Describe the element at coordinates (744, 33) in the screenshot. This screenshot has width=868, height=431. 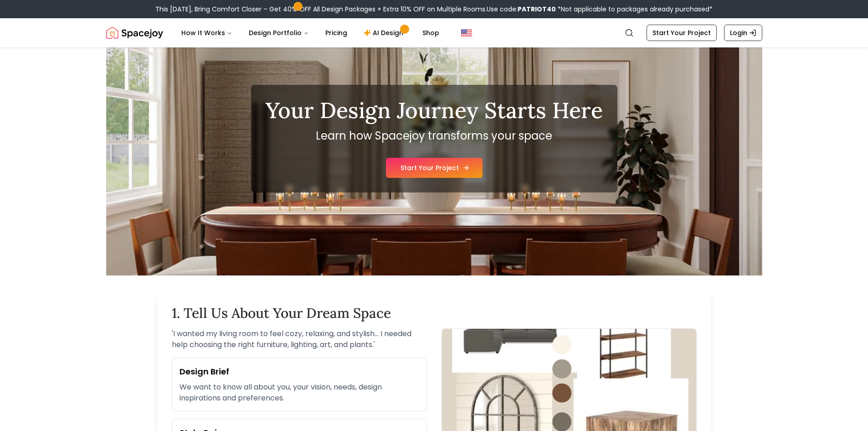
I see `a: Login` at that location.